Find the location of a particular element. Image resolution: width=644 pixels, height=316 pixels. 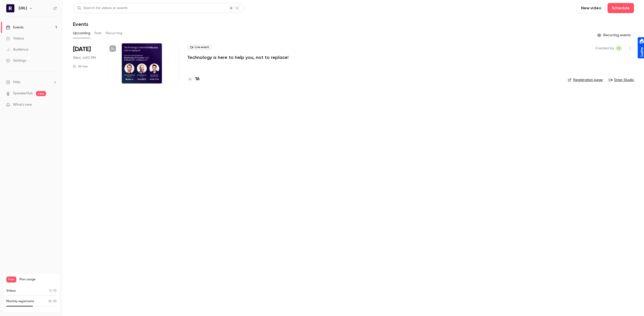

div: Events is located at coordinates (15, 27).